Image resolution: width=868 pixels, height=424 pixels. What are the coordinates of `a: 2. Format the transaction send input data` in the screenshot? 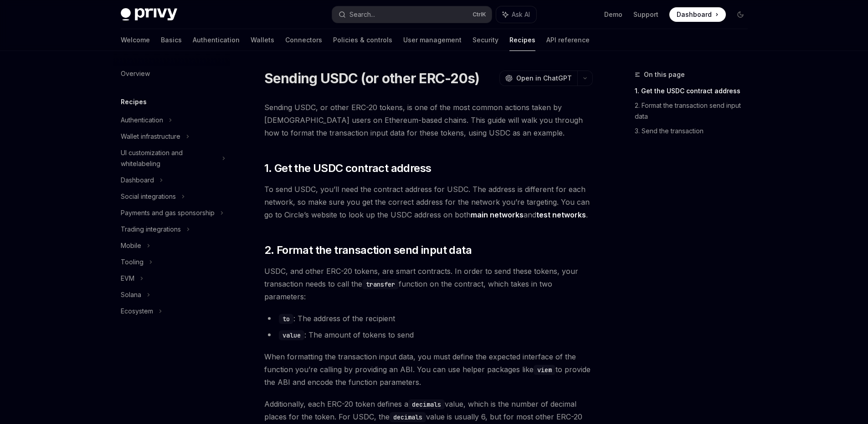 It's located at (695, 111).